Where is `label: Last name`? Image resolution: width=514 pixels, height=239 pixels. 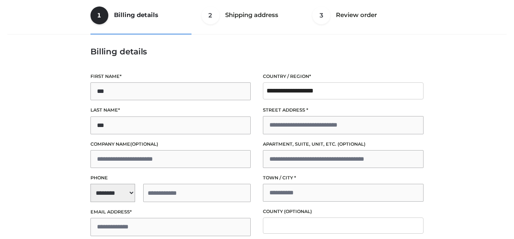 label: Last name is located at coordinates (171, 110).